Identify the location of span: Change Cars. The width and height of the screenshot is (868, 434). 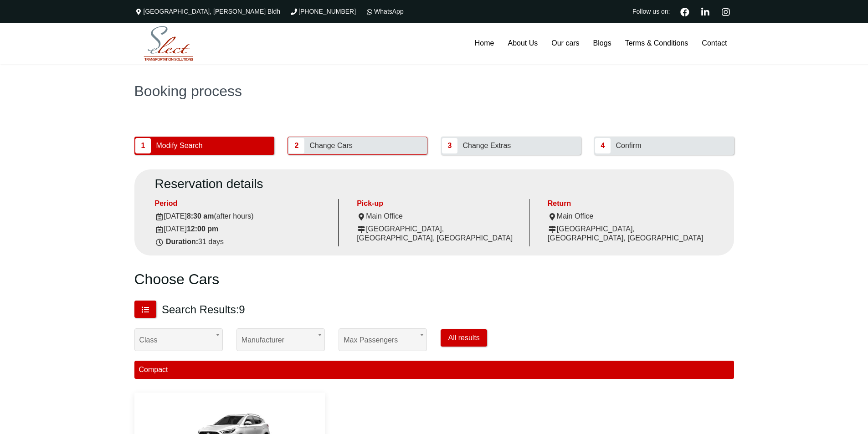
(330, 146).